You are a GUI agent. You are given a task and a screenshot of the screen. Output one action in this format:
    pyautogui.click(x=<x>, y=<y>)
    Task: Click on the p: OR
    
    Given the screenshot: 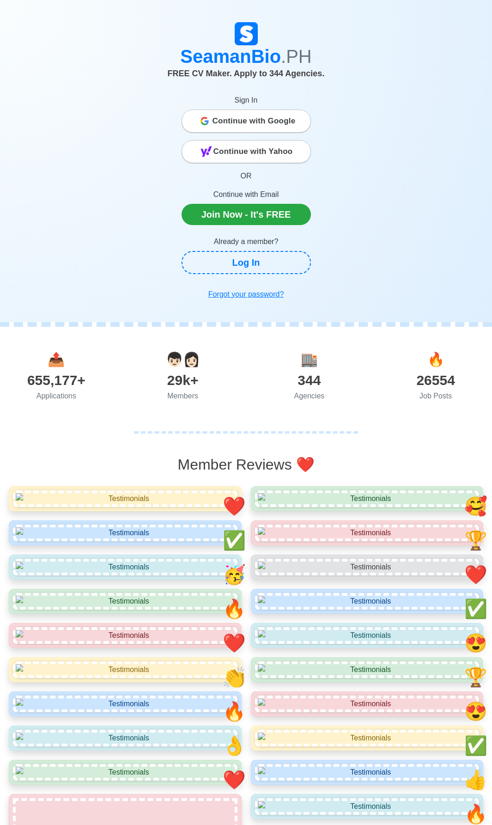 What is the action you would take?
    pyautogui.click(x=246, y=176)
    